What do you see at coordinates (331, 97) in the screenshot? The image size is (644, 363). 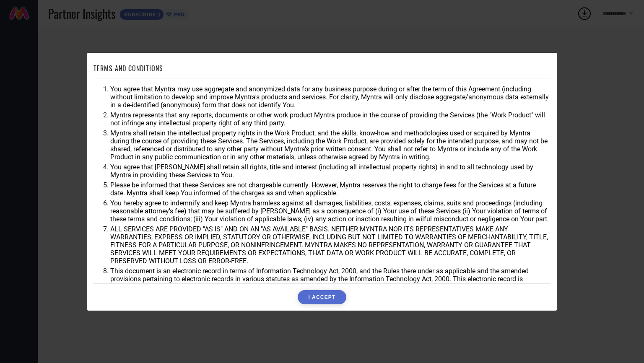 I see `li: You agree that Myntra may use aggregate and anonymized data for any business purpose during or af...` at bounding box center [331, 97].